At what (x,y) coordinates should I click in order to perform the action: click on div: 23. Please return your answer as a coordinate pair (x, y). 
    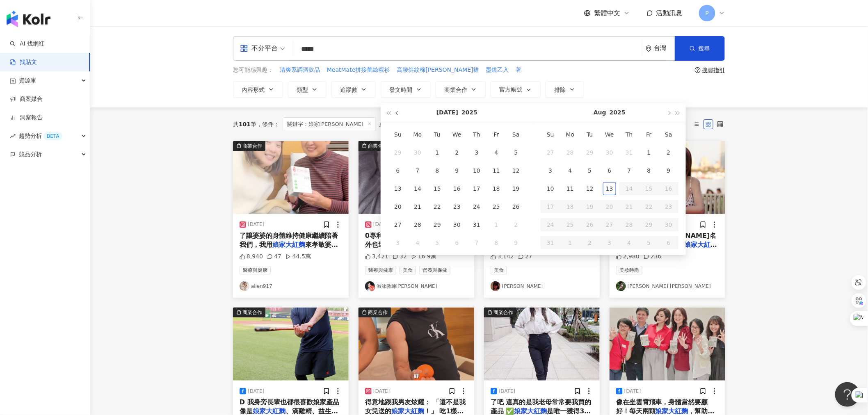
    Looking at the image, I should click on (457, 207).